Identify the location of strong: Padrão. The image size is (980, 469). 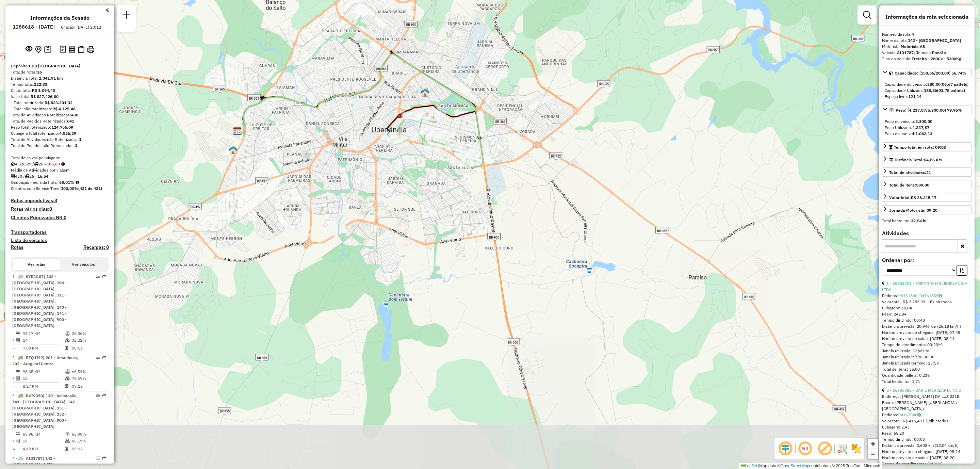
(939, 52).